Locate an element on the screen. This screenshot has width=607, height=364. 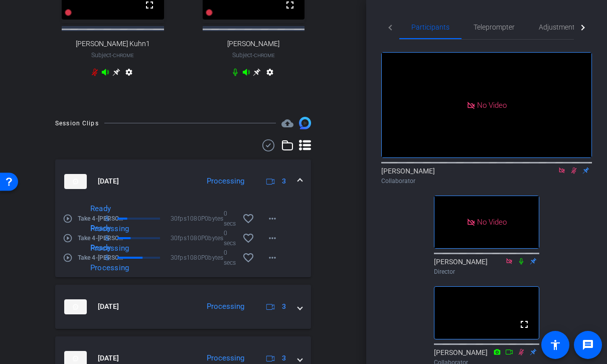
span: Participants is located at coordinates (430, 27).